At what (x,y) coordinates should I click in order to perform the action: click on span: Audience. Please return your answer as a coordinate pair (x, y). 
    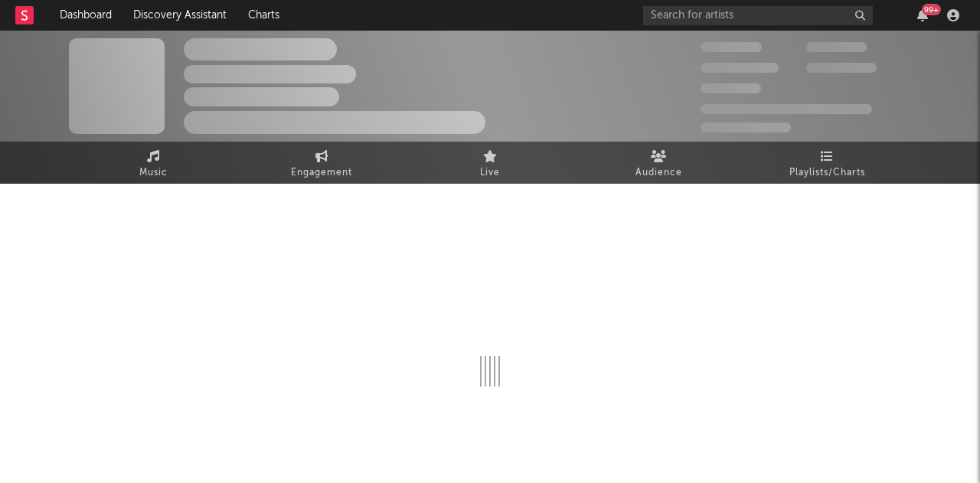
    Looking at the image, I should click on (659, 173).